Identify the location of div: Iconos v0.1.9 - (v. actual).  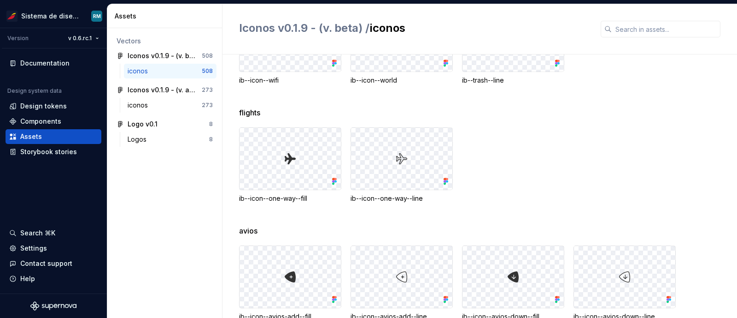
(162, 90).